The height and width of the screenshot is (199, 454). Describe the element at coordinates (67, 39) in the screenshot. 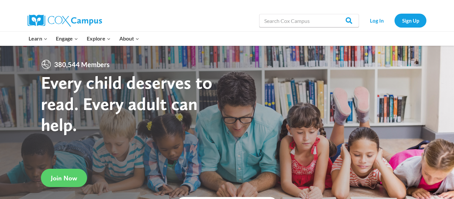

I see `span: Engage` at that location.